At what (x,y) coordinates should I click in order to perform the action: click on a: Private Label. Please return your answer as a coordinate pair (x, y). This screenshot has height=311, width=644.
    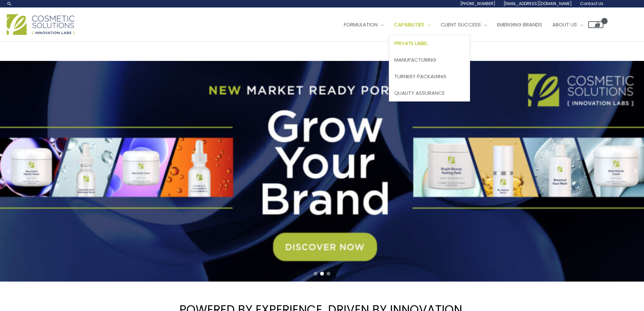
    Looking at the image, I should click on (430, 43).